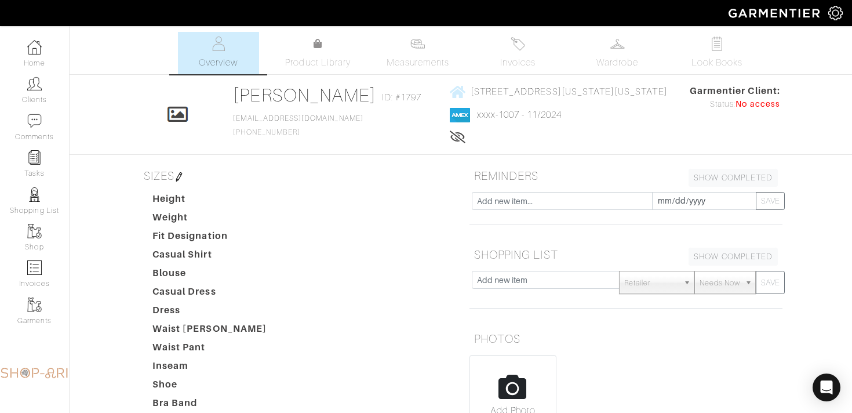  What do you see at coordinates (735, 104) in the screenshot?
I see `div: Status:` at bounding box center [735, 104].